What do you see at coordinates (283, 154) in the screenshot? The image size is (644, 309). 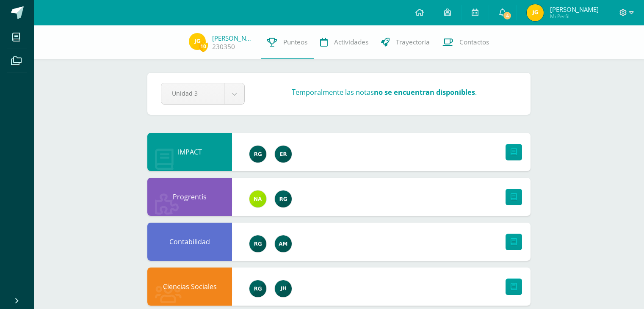 I see `img: 43406b00e4edbe00e0fe2658b7eb63de.png` at bounding box center [283, 154].